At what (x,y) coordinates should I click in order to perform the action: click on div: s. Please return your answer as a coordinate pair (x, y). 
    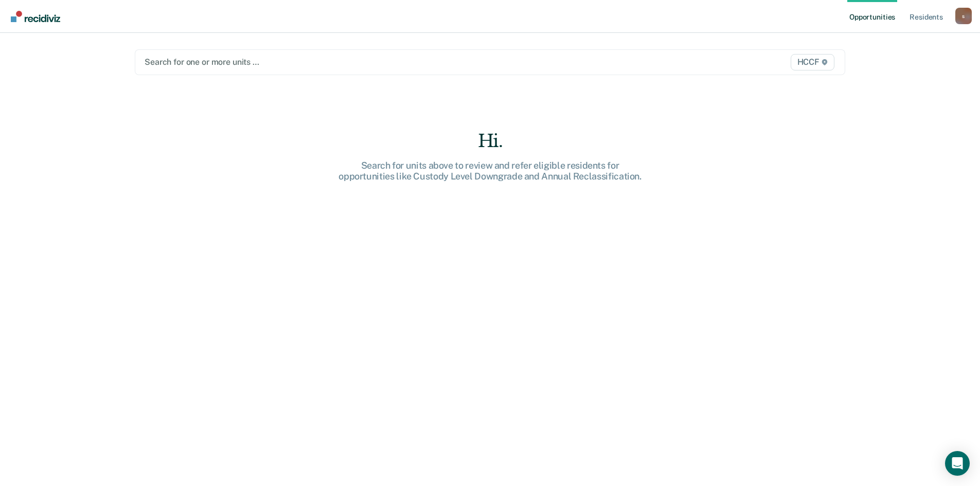
    Looking at the image, I should click on (964, 16).